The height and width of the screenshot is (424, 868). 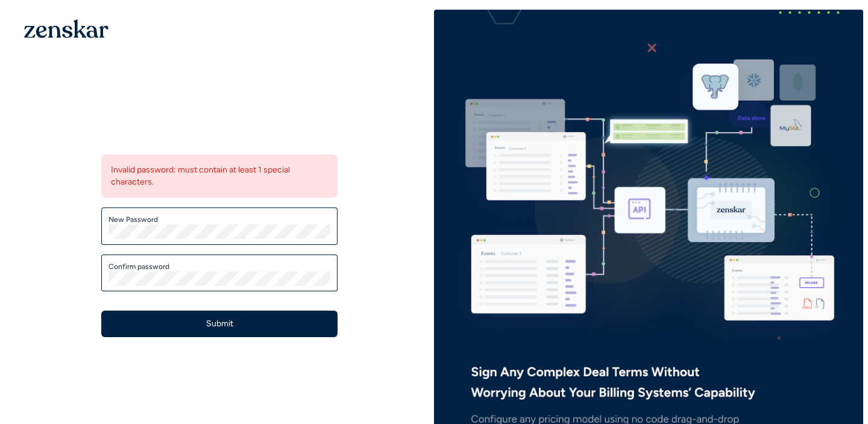 I want to click on img: 1OGAJ2xQqyY4LXKgY66KYq0eOWRCkrZdAb3gUhuVAqdWPZE9SRJmCz+oDMSn4zDLXe31Ii730ItAGKgCKgCCgCikA4Av8PJUP..., so click(x=66, y=29).